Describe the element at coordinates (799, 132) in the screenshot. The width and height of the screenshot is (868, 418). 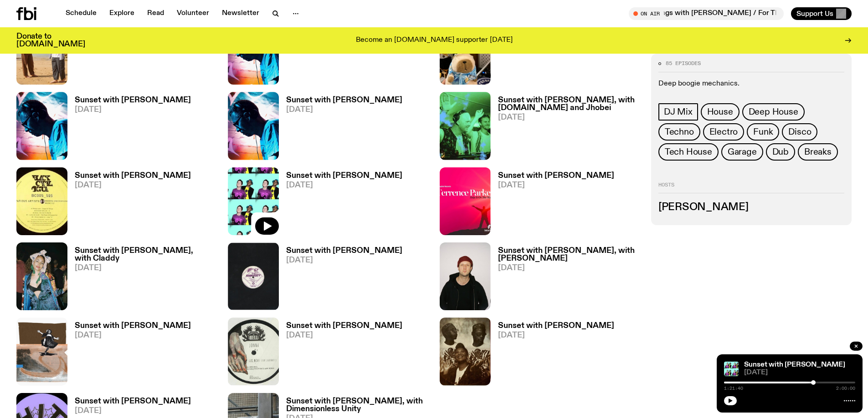
I see `span: Disco` at that location.